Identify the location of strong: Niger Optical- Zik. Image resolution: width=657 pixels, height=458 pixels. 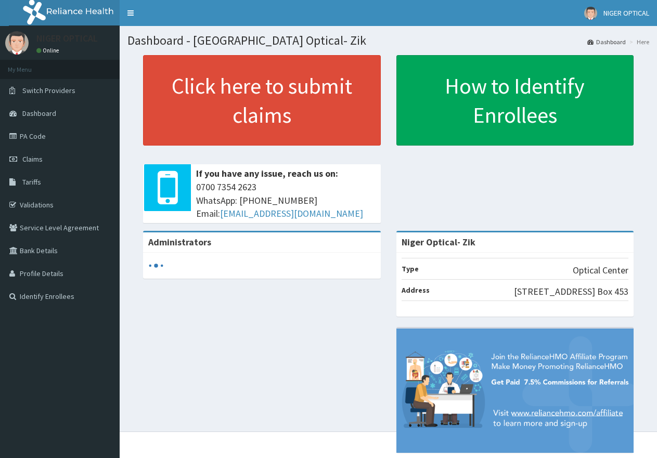
(438, 242).